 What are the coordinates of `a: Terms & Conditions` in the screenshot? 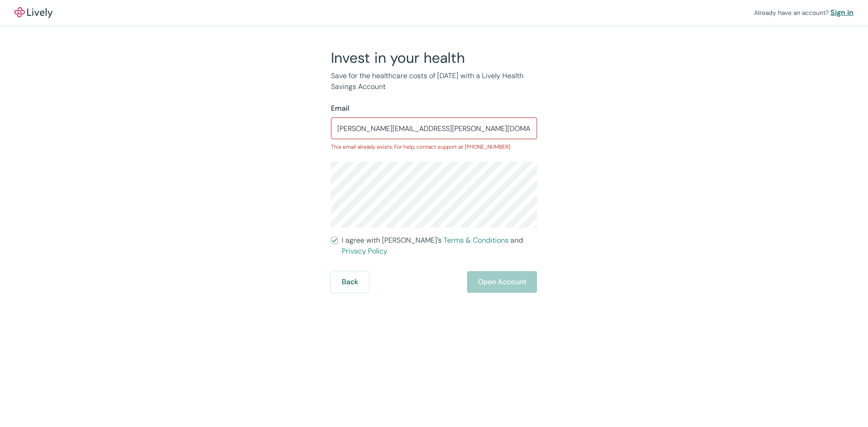 It's located at (476, 240).